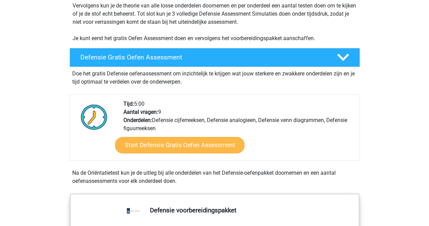 This screenshot has height=226, width=429. I want to click on a: Start Defensie Gratis Oefen Assessment, so click(180, 145).